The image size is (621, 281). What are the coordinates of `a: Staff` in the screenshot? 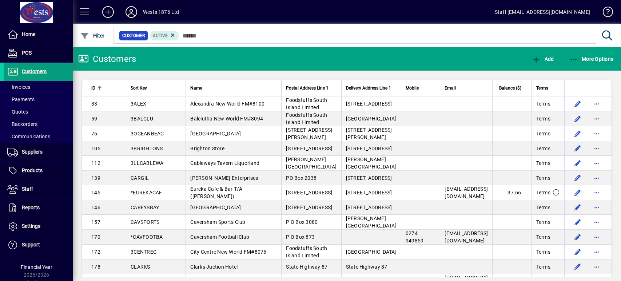 It's located at (38, 189).